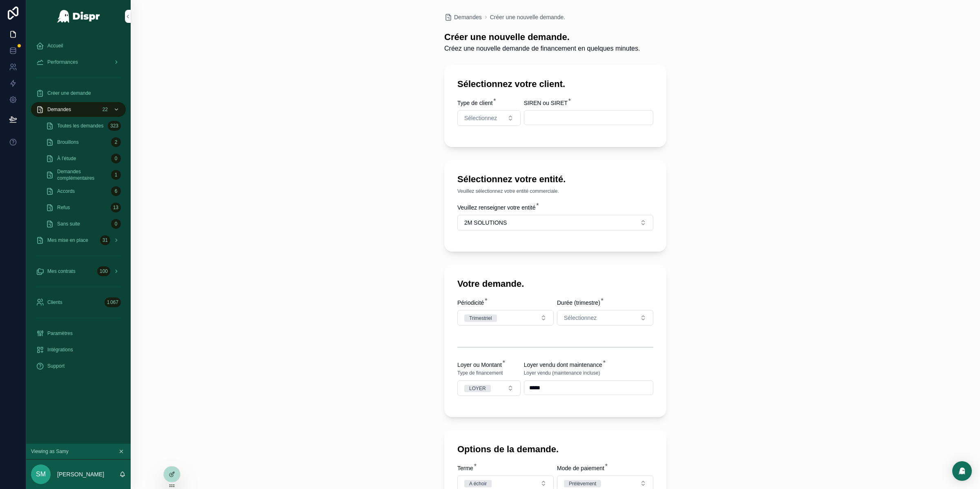  What do you see at coordinates (480, 373) in the screenshot?
I see `span: Type de financement` at bounding box center [480, 373].